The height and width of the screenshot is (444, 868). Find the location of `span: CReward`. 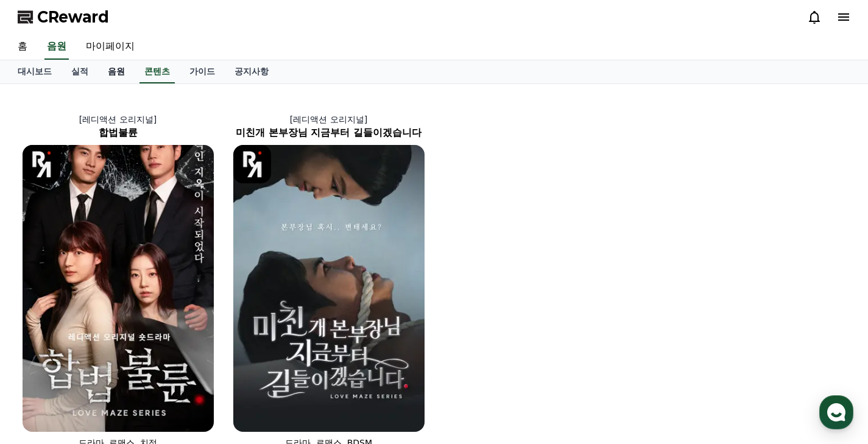

span: CReward is located at coordinates (73, 17).